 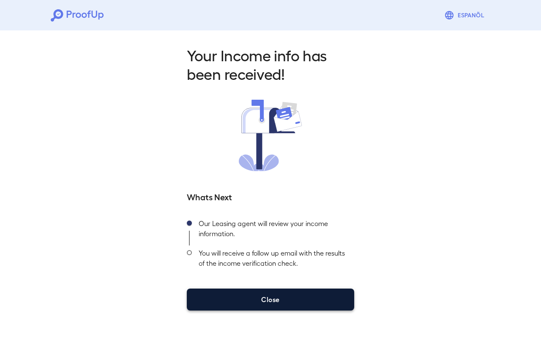 What do you see at coordinates (273, 231) in the screenshot?
I see `div: Our Leasing agent will review your income information.` at bounding box center [273, 231].